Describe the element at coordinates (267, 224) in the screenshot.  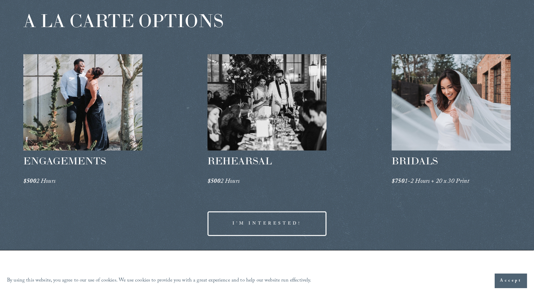
I see `a: I'M INTERESTED!` at that location.